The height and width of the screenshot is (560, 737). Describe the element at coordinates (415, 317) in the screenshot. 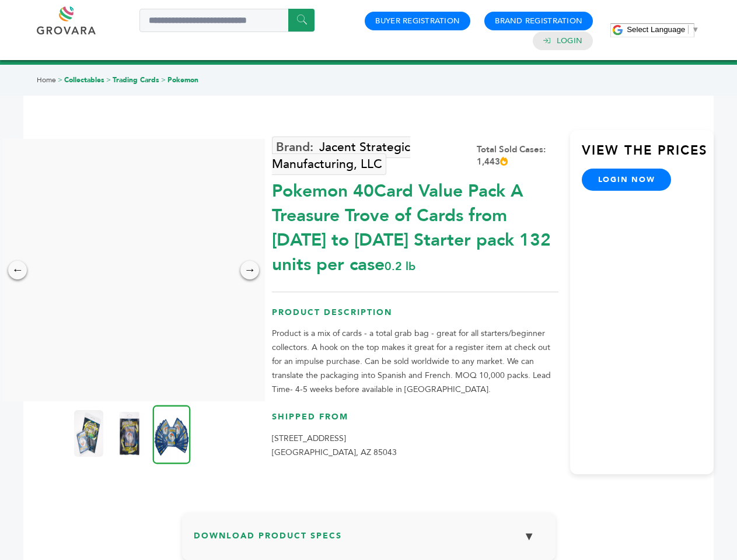

I see `h3: Product Description` at that location.